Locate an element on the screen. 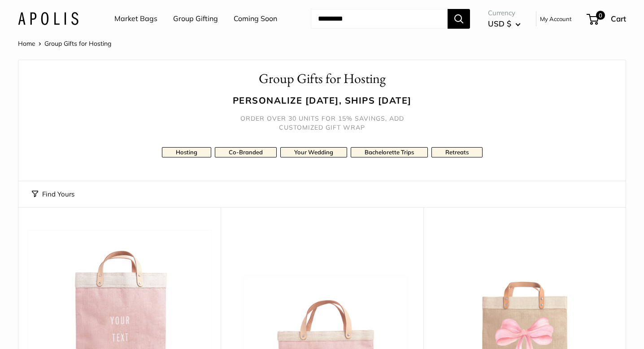 The width and height of the screenshot is (644, 349). span: USD $ is located at coordinates (500, 23).